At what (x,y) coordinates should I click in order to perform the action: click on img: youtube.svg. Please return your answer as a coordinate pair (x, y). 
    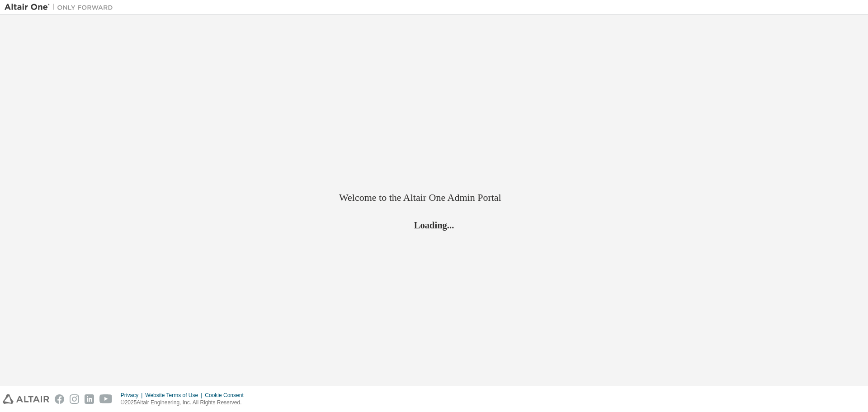
    Looking at the image, I should click on (106, 399).